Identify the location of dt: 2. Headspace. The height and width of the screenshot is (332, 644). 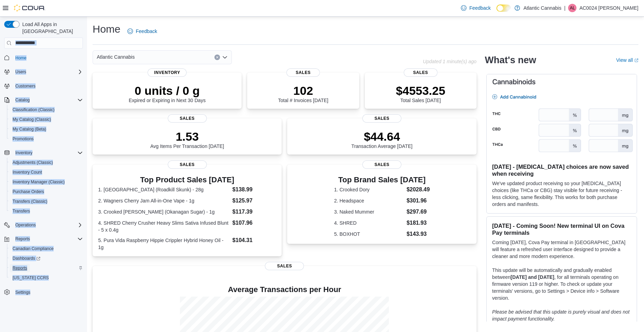
(369, 201).